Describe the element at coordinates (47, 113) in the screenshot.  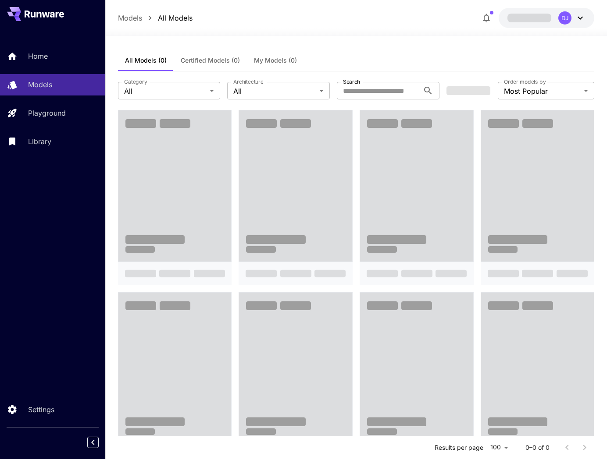
I see `p: Playground` at that location.